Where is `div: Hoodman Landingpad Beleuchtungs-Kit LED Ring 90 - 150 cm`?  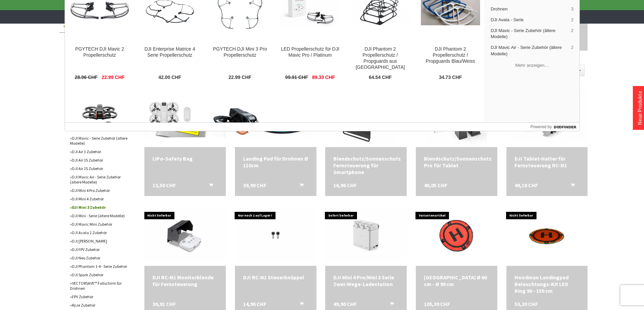 div: Hoodman Landingpad Beleuchtungs-Kit LED Ring 90 - 150 cm is located at coordinates (547, 284).